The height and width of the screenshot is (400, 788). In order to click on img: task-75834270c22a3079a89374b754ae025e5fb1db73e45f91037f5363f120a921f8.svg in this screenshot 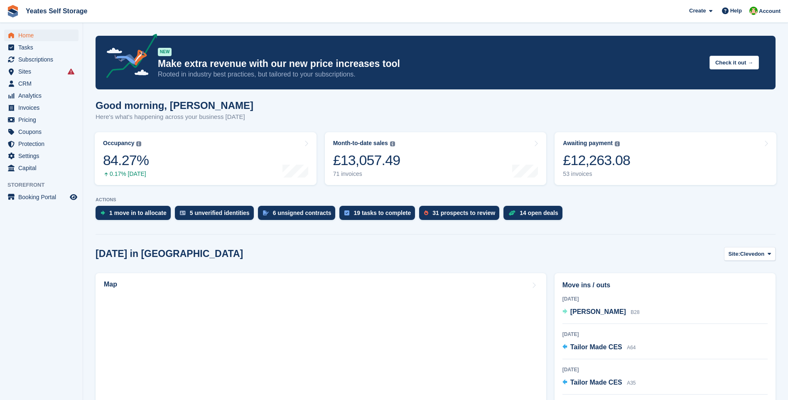, I will do `click(347, 213)`.